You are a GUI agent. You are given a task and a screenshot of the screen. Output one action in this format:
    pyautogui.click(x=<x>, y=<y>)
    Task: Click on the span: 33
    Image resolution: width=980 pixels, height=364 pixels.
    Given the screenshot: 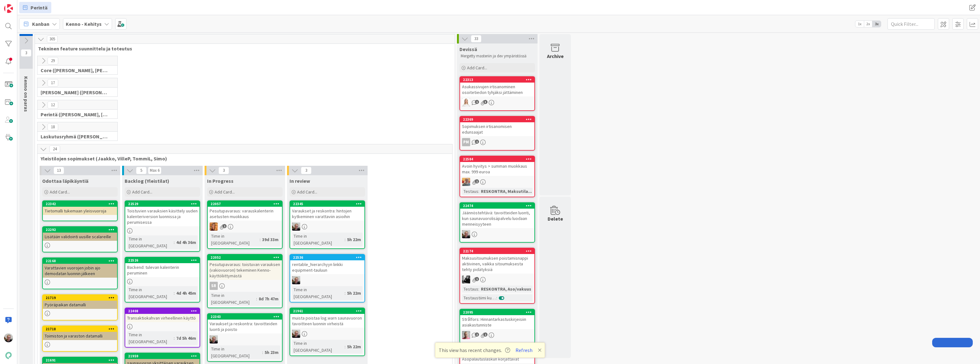 What is the action you would take?
    pyautogui.click(x=476, y=39)
    